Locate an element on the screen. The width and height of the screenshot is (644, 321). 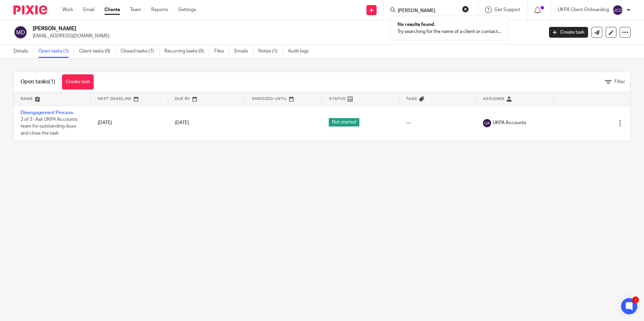
a: Clients is located at coordinates (112, 10).